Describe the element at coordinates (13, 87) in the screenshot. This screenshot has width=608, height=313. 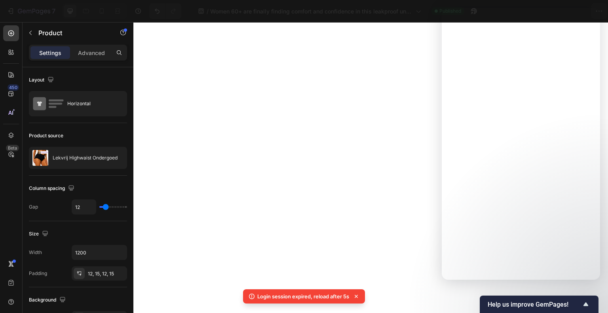
I see `div: 450` at that location.